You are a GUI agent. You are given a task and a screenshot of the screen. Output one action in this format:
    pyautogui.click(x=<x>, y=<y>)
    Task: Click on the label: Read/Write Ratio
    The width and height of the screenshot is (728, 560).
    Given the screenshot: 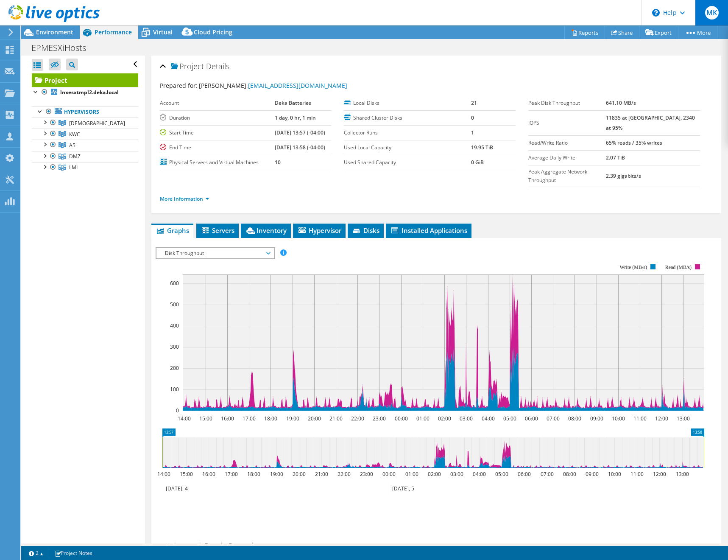 What is the action you would take?
    pyautogui.click(x=567, y=143)
    